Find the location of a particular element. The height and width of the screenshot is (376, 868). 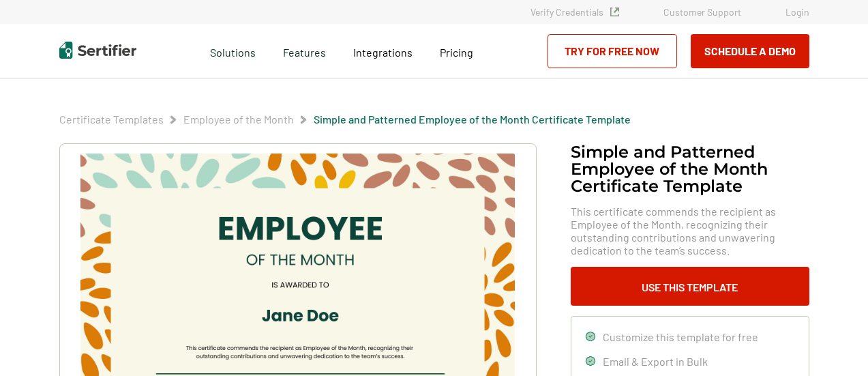

span: Customize this template for free is located at coordinates (680, 336).